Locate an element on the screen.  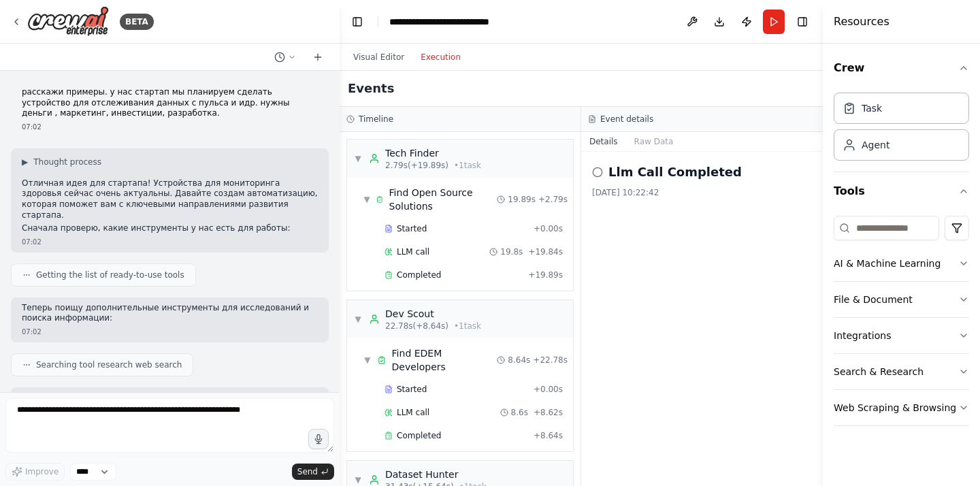
div: Find Open Source Solutions is located at coordinates (444, 199).